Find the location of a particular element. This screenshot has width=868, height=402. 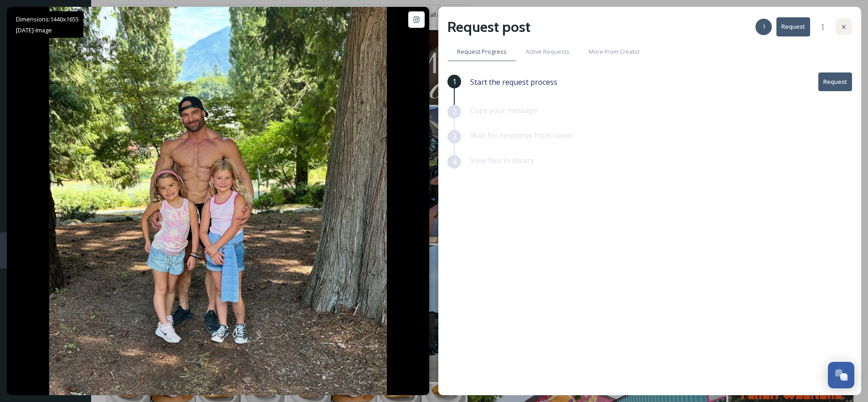

span: 3 is located at coordinates (454, 137).